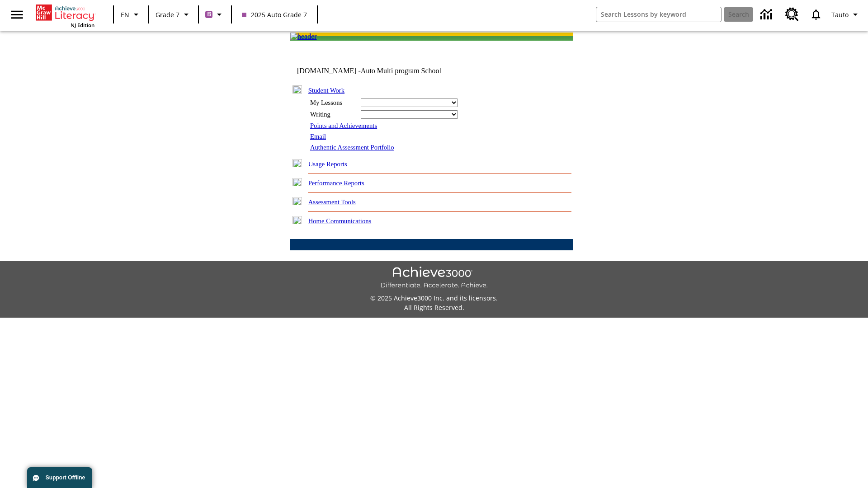 This screenshot has width=868, height=488. What do you see at coordinates (792, 14) in the screenshot?
I see `a: Resource Center, Will open in new tab` at bounding box center [792, 14].